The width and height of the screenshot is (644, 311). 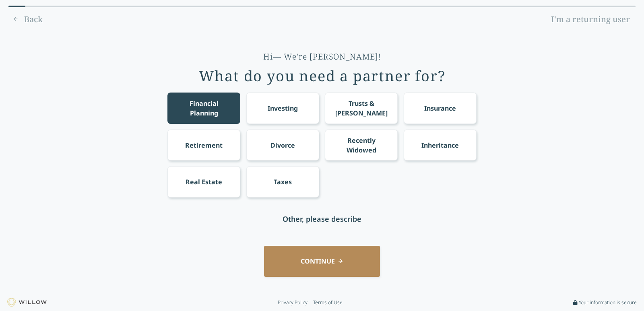 What do you see at coordinates (322, 261) in the screenshot?
I see `button: CONTINUE` at bounding box center [322, 261].